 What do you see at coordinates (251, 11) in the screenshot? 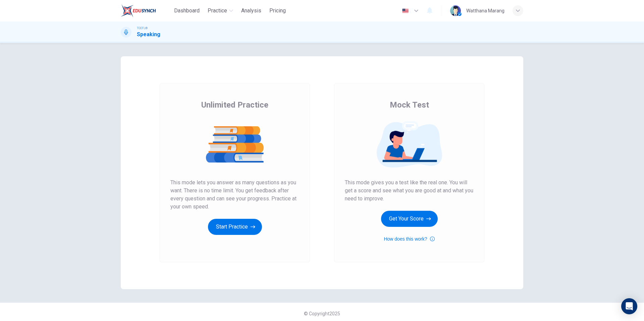
I see `span: Analysis` at bounding box center [251, 11].